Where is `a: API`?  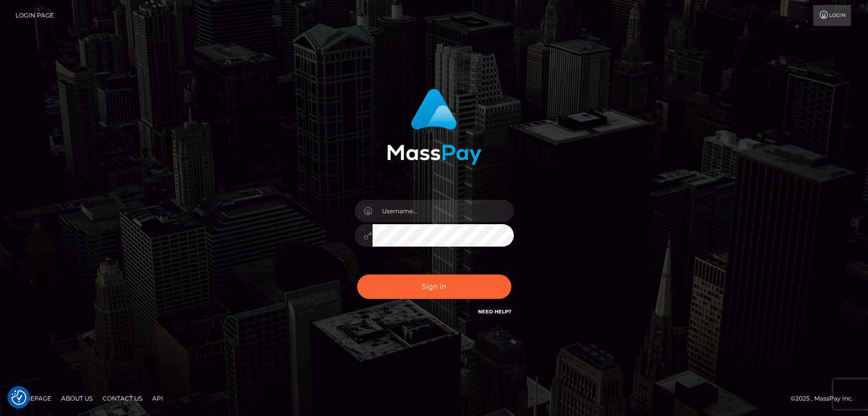 a: API is located at coordinates (158, 398).